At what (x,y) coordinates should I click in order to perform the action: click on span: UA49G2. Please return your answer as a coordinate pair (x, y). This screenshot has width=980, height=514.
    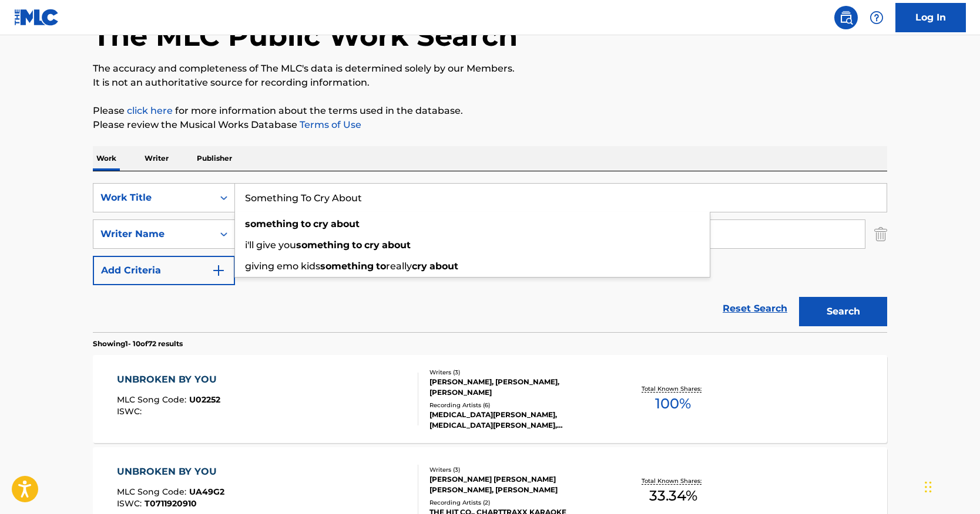
    Looking at the image, I should click on (207, 492).